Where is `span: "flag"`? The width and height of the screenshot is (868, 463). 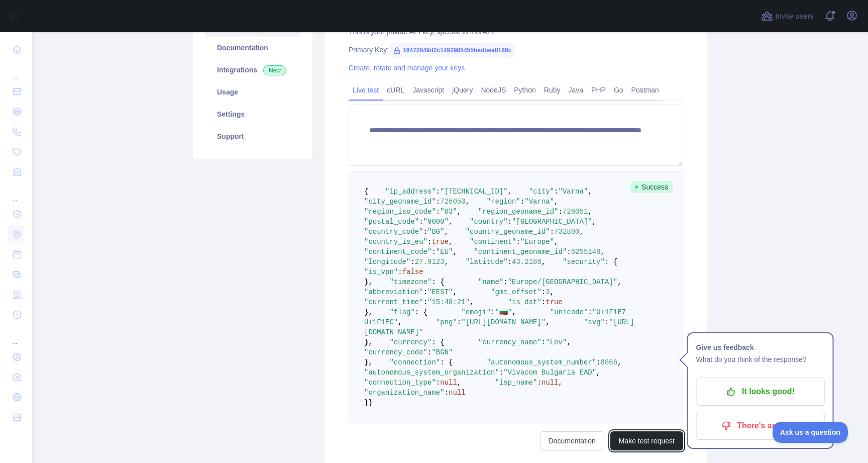
span: "flag" is located at coordinates (402, 312).